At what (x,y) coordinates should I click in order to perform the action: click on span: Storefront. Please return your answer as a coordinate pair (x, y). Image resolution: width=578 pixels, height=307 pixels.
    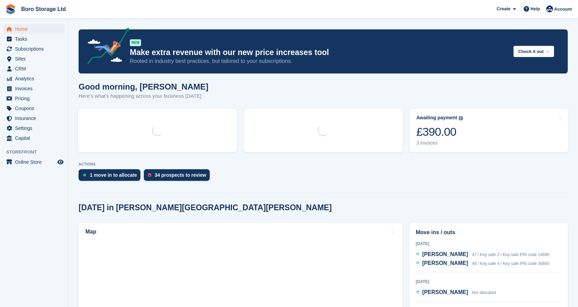
    Looking at the image, I should click on (37, 152).